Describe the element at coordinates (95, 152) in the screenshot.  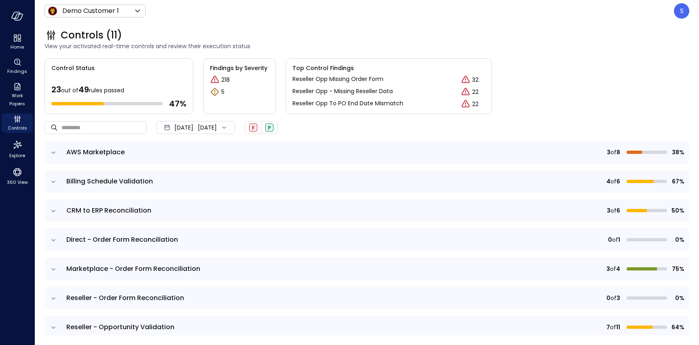
I see `span: AWS Marketplace` at that location.